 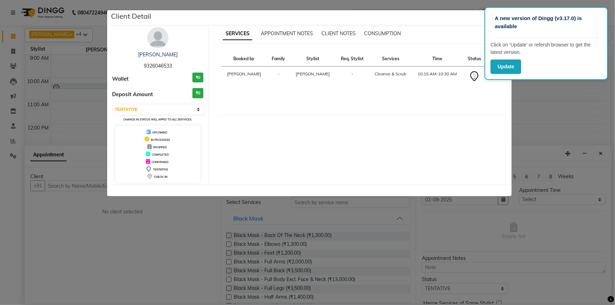 What do you see at coordinates (160, 155) in the screenshot?
I see `span: COMPLETED` at bounding box center [160, 155].